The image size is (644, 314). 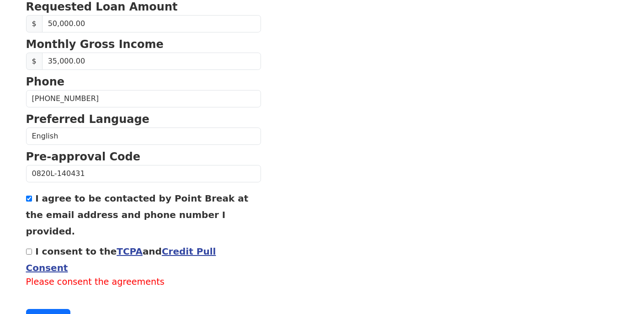 What do you see at coordinates (144, 282) in the screenshot?
I see `label: Please consent the agreements` at bounding box center [144, 282].